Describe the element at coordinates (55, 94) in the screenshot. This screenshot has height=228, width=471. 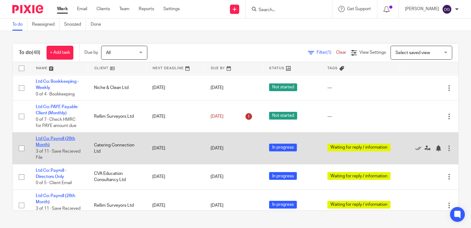
I see `span: 0 of 4 · Bookkeeping` at that location.